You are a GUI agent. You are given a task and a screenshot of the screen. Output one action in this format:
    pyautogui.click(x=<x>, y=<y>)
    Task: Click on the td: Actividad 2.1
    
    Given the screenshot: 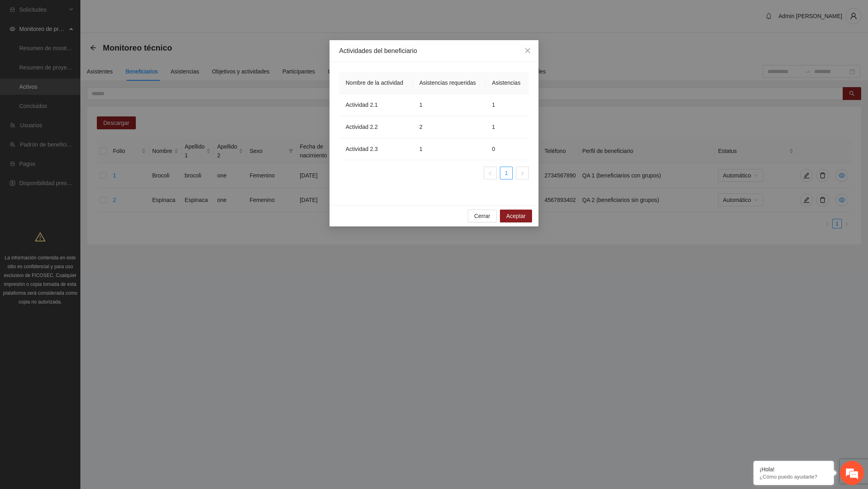 What is the action you would take?
    pyautogui.click(x=376, y=105)
    